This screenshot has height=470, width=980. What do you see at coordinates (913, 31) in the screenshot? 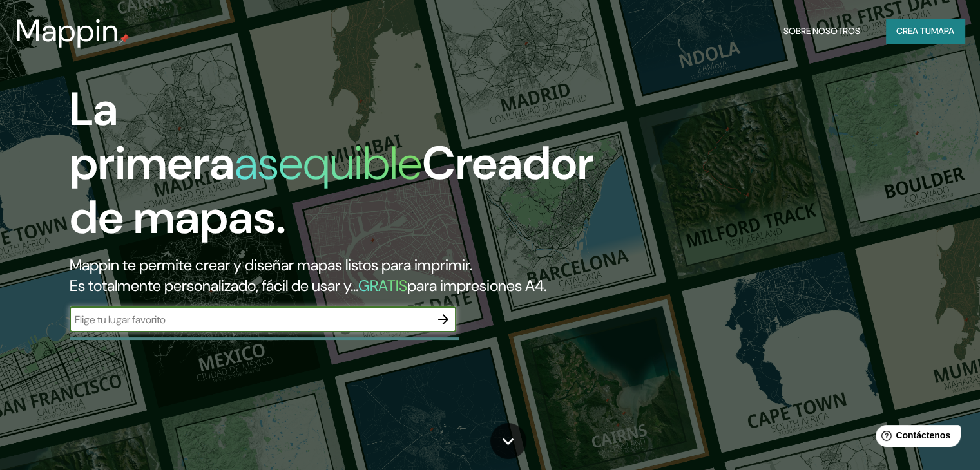
I see `font: Crea tu` at bounding box center [913, 31].